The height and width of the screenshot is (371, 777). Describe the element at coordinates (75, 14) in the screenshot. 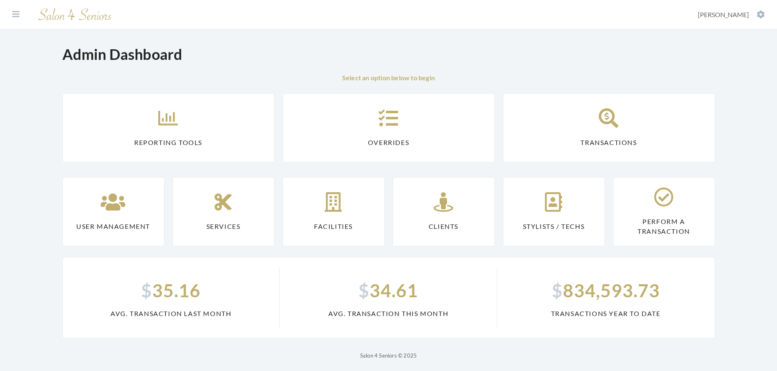

I see `img: Salon 4 Seniors` at that location.